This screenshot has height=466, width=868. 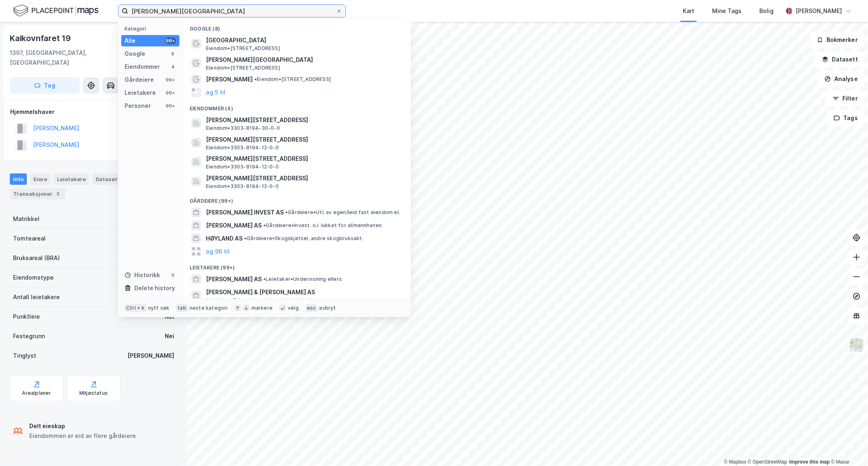 I want to click on div: Eiendomstype, so click(x=34, y=278).